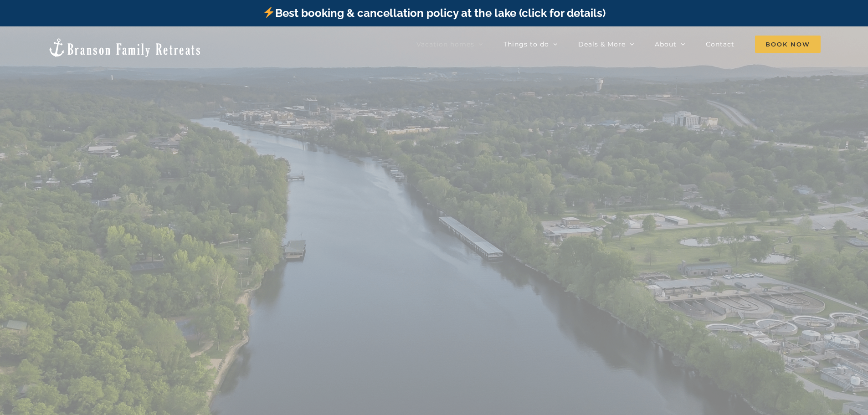 The width and height of the screenshot is (868, 415). What do you see at coordinates (449, 44) in the screenshot?
I see `a: Vacation homes` at bounding box center [449, 44].